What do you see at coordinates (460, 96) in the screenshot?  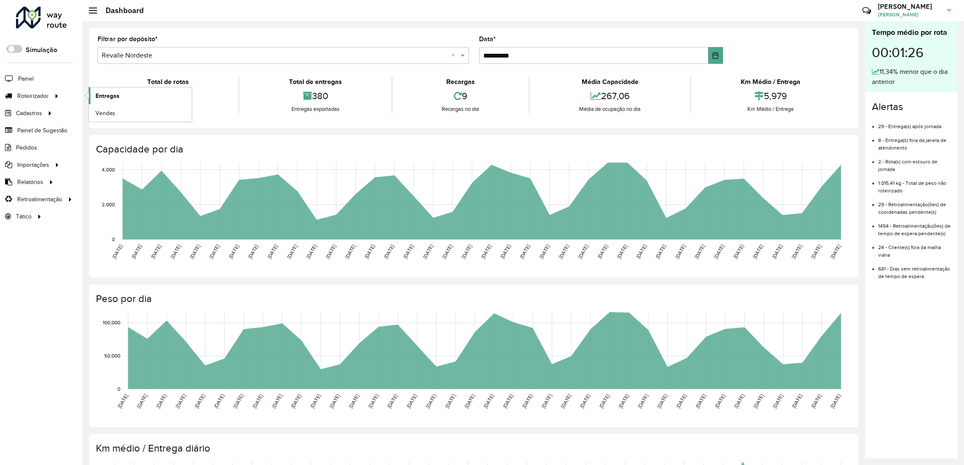 I see `div: 9` at bounding box center [460, 96].